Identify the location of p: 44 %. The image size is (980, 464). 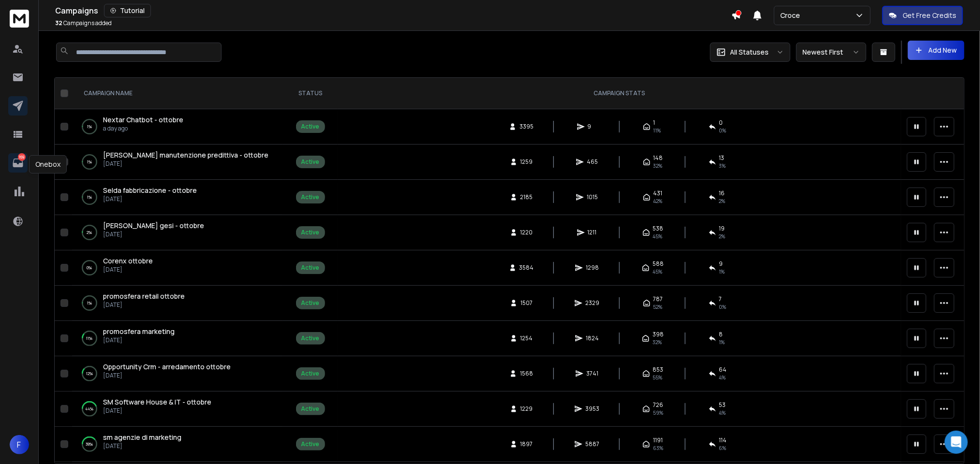
(90, 409).